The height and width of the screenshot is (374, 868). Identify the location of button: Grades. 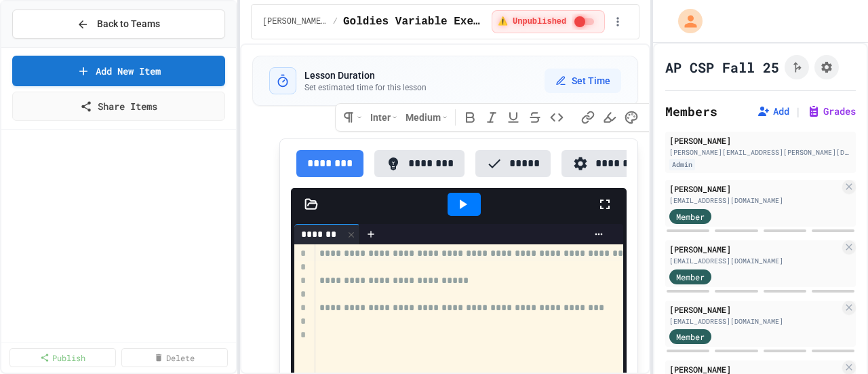
(832, 111).